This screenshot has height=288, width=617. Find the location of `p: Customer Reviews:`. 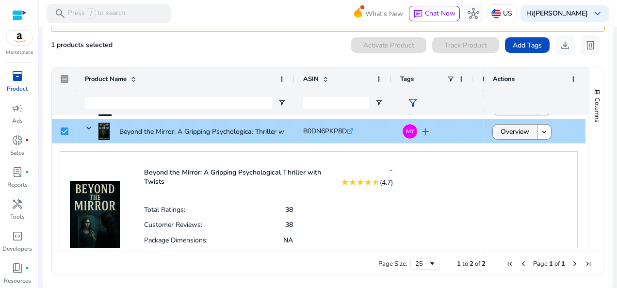

p: Customer Reviews: is located at coordinates (173, 225).